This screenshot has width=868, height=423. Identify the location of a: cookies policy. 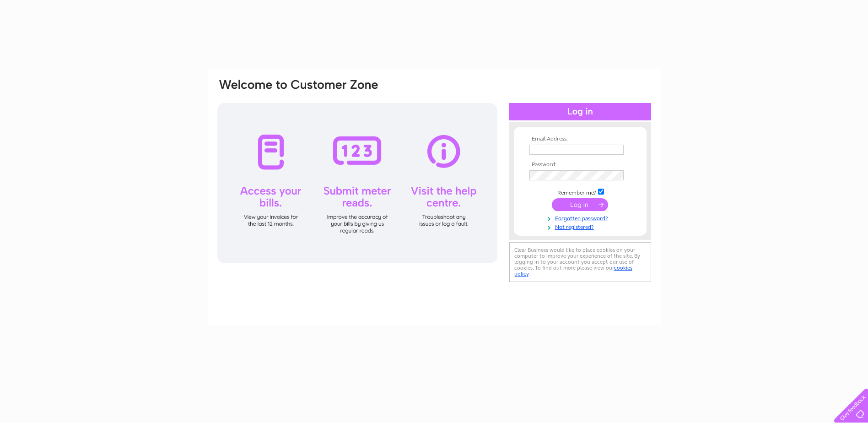
(573, 271).